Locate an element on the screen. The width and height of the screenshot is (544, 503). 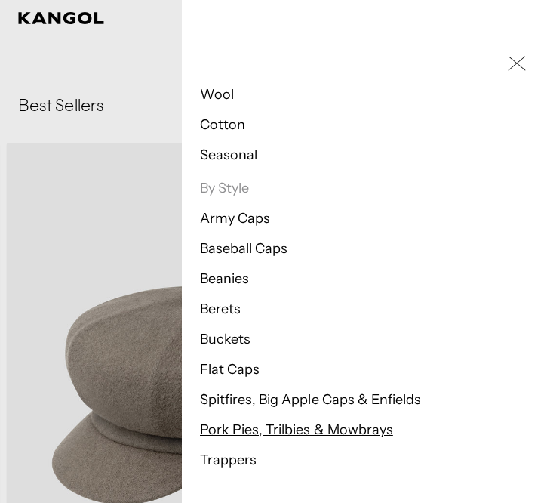
a: Seasonal is located at coordinates (229, 155).